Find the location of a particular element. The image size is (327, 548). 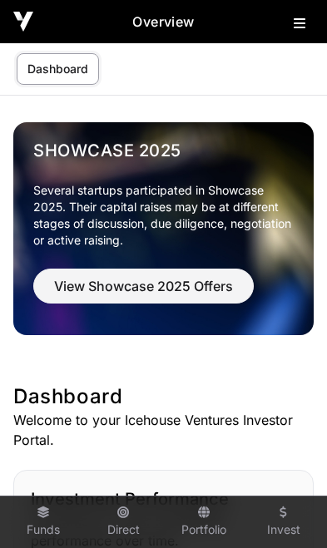

p: Welcome to your Icehouse Ventures Investor Portal. is located at coordinates (163, 430).